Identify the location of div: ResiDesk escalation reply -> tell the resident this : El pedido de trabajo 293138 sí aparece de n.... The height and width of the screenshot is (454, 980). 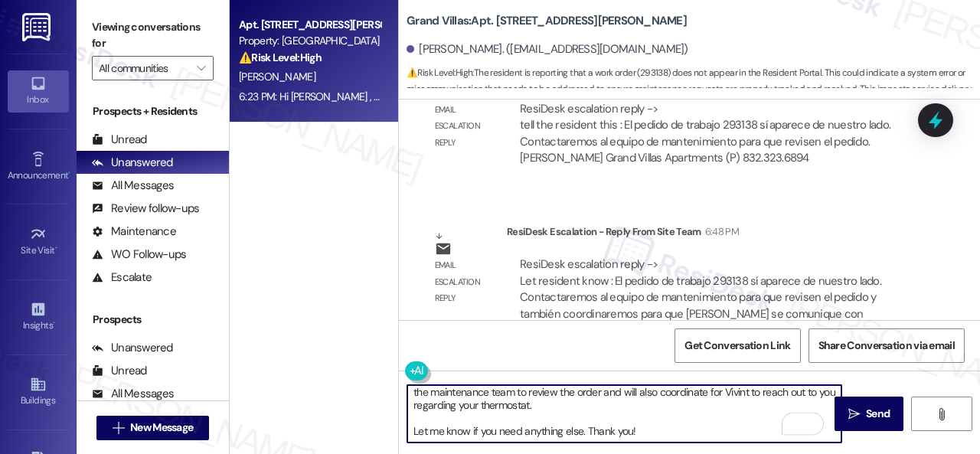
(705, 133).